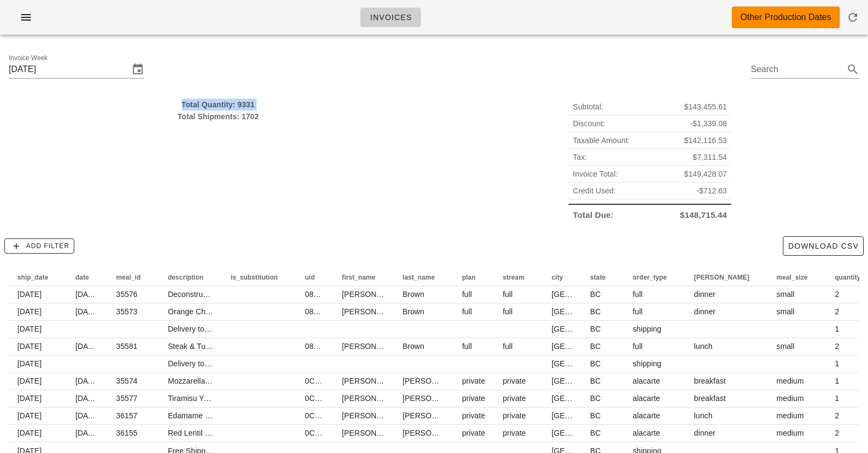 The width and height of the screenshot is (868, 453). Describe the element at coordinates (594, 191) in the screenshot. I see `span: Credit Used:` at that location.